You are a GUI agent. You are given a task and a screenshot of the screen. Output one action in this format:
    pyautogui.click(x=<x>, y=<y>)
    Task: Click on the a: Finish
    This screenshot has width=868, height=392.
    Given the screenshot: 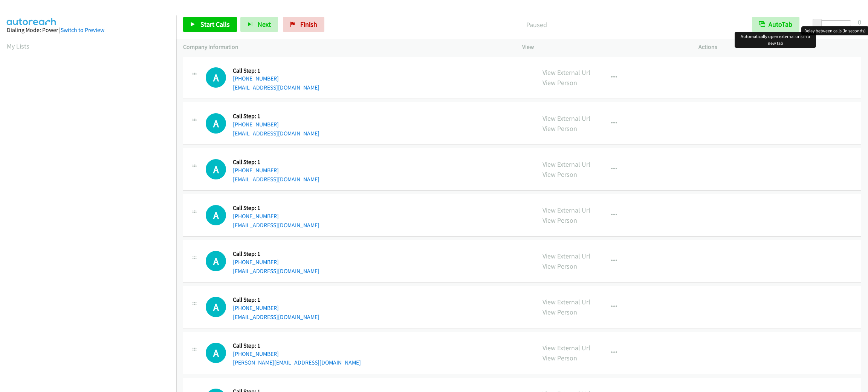 What is the action you would take?
    pyautogui.click(x=304, y=25)
    